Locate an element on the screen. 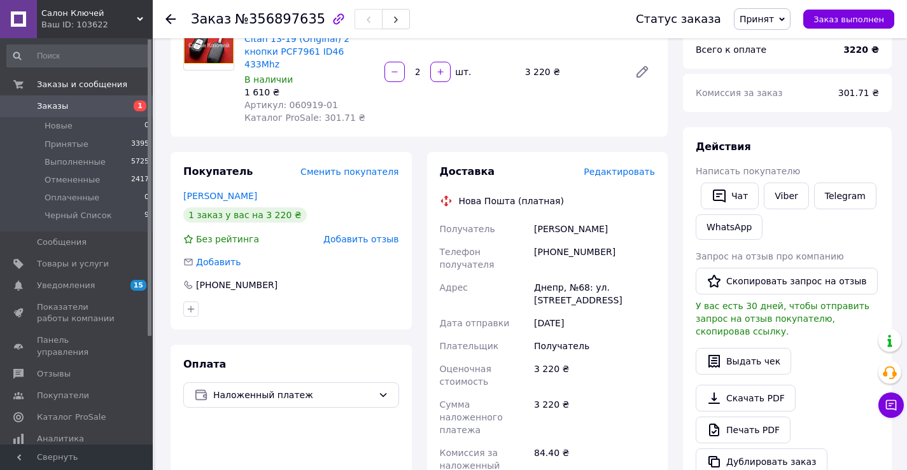 This screenshot has width=907, height=470. span: Сумма наложенного платежа is located at coordinates (471, 418).